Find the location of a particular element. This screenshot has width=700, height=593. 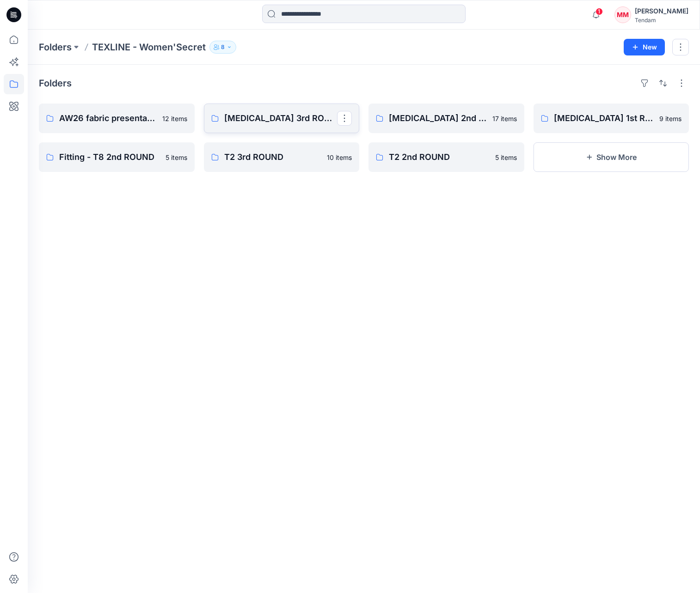

h4: Folders is located at coordinates (55, 84).